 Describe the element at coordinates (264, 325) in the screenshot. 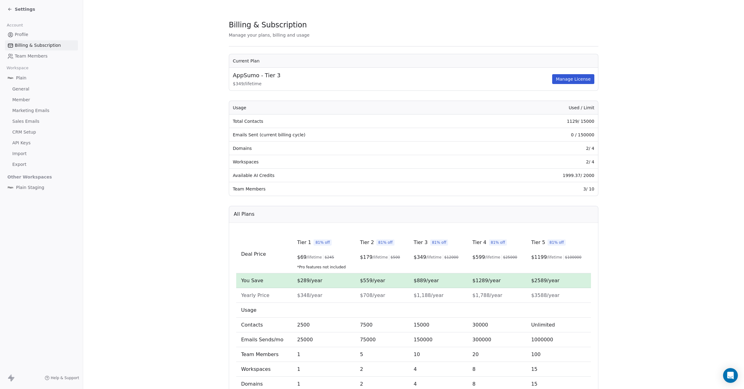

I see `td: Contacts` at that location.